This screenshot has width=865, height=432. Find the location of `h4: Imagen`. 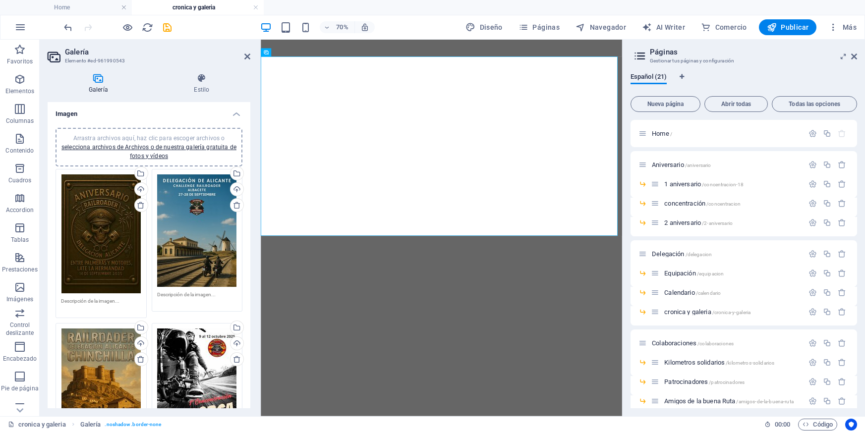

h4: Imagen is located at coordinates (149, 111).